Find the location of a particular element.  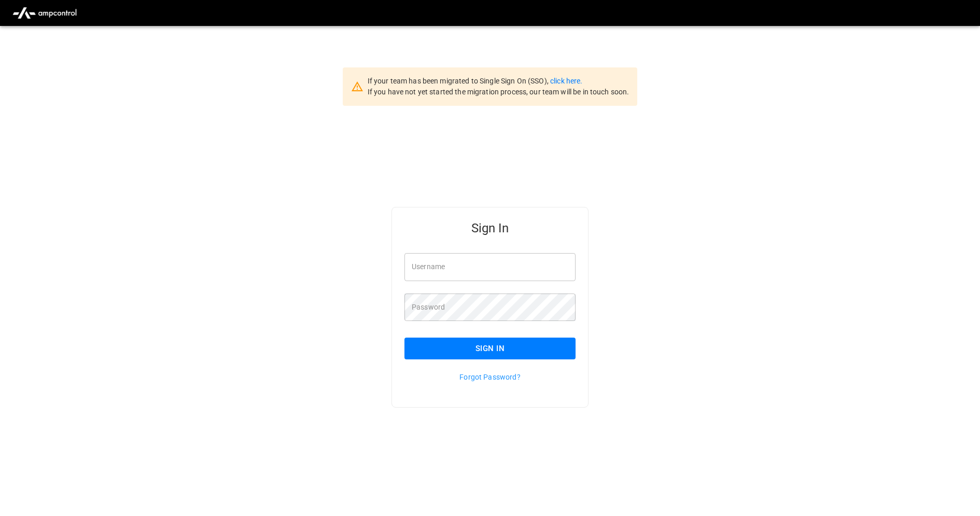

a: click here. is located at coordinates (567, 81).